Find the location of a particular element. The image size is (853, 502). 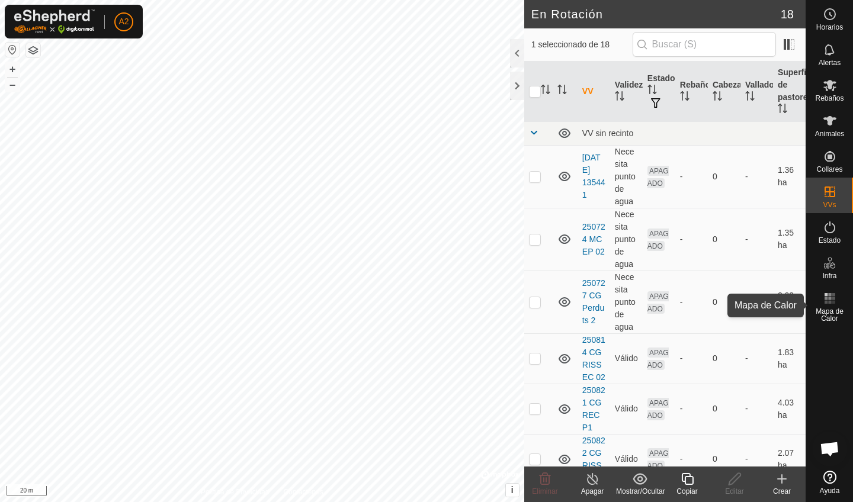

span: 18 is located at coordinates (787, 14).